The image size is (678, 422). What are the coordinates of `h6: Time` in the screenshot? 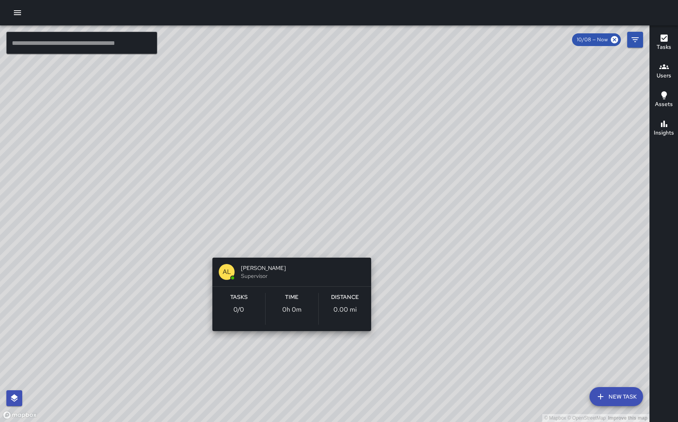 It's located at (292, 297).